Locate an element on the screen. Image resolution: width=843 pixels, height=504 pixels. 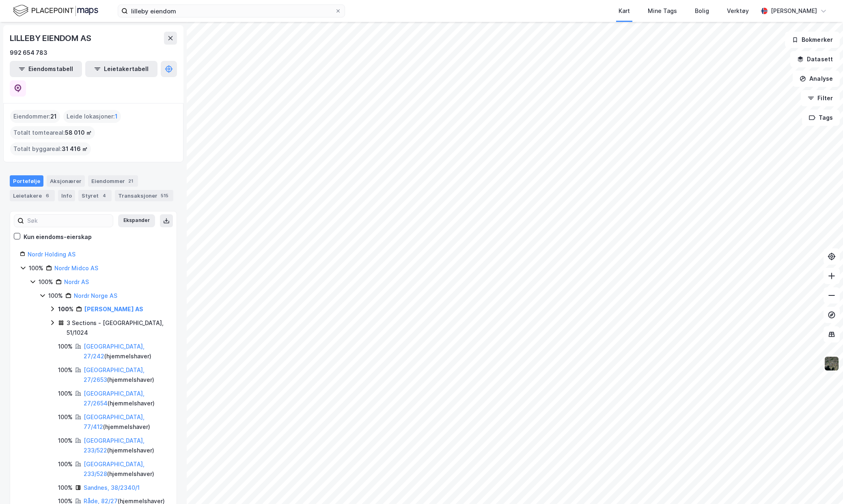
div: Leide lokasjoner : is located at coordinates (92, 117).